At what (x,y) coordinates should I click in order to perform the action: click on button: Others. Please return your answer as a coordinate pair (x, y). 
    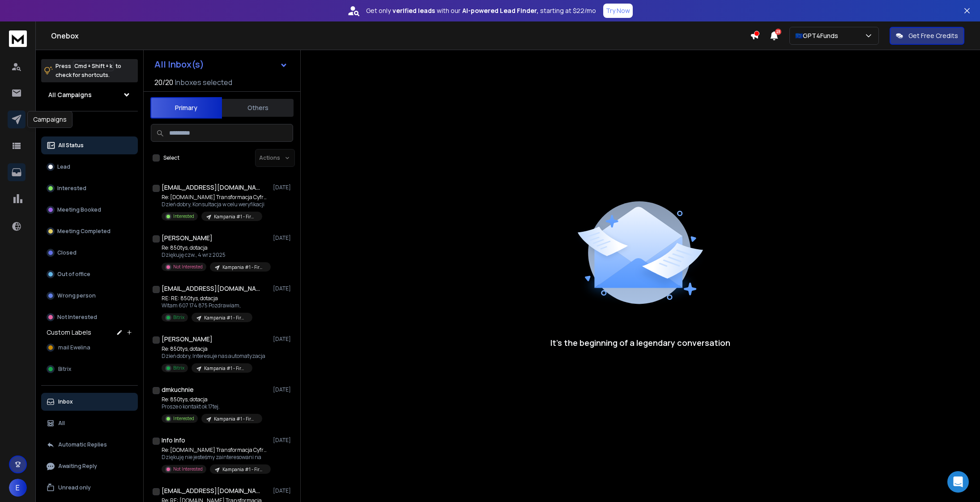
    Looking at the image, I should click on (258, 108).